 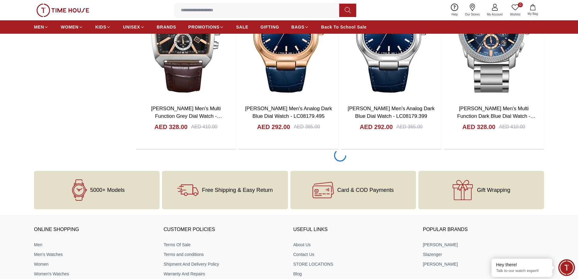 I want to click on a: 0Wishlist, so click(x=515, y=10).